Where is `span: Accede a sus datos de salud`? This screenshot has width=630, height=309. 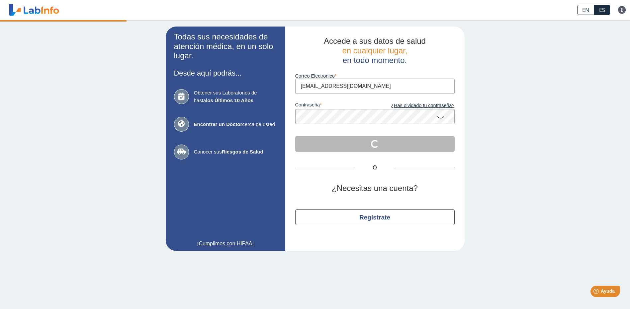 span: Accede a sus datos de salud is located at coordinates (374, 41).